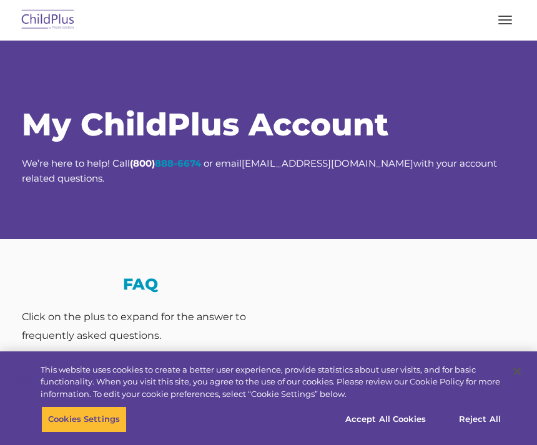 This screenshot has width=537, height=445. I want to click on img: ChildPlus by Procare Solutions, so click(48, 20).